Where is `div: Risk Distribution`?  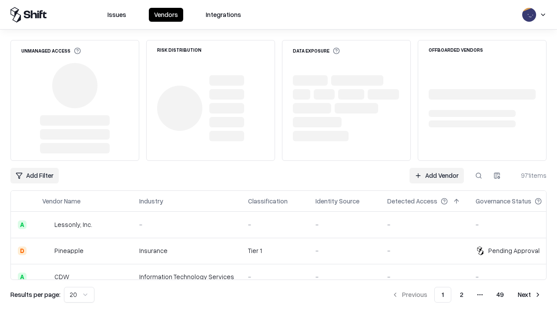 div: Risk Distribution is located at coordinates (179, 50).